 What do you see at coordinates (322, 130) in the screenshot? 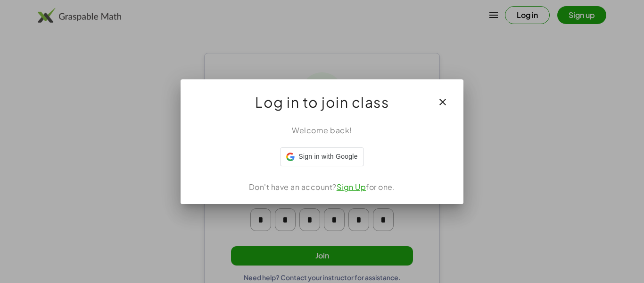
I see `div: Welcome back!` at bounding box center [322, 130].